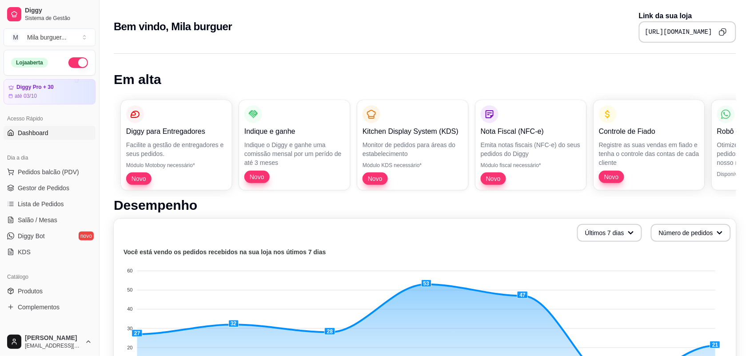 The width and height of the screenshot is (750, 356). What do you see at coordinates (16, 37) in the screenshot?
I see `span: M` at bounding box center [16, 37].